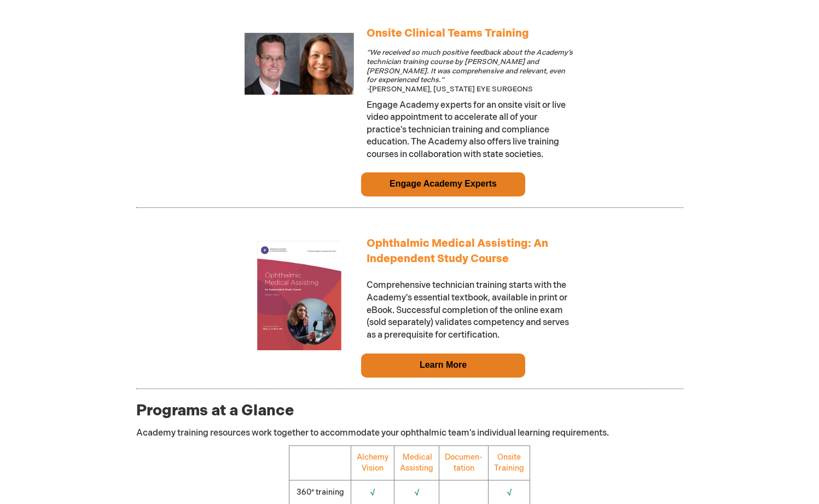 Image resolution: width=819 pixels, height=504 pixels. Describe the element at coordinates (509, 463) in the screenshot. I see `a: Onsite Training` at that location.